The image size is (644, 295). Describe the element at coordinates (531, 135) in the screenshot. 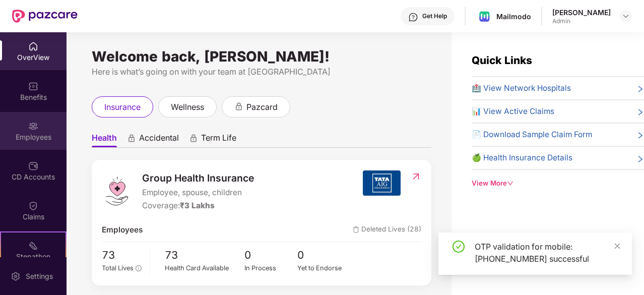

I see `span: 📄 Download Sample Claim Form` at that location.